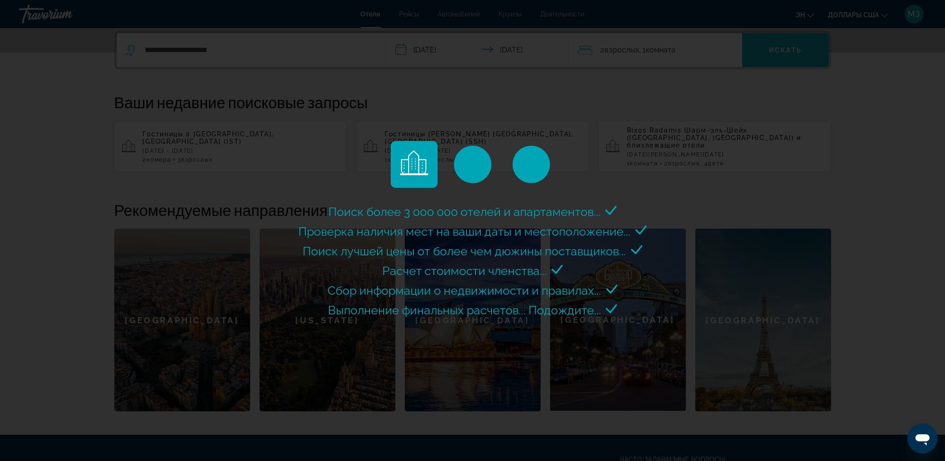 Image resolution: width=945 pixels, height=461 pixels. What do you see at coordinates (464, 271) in the screenshot?
I see `span: Расчет стоимости членства...` at bounding box center [464, 271].